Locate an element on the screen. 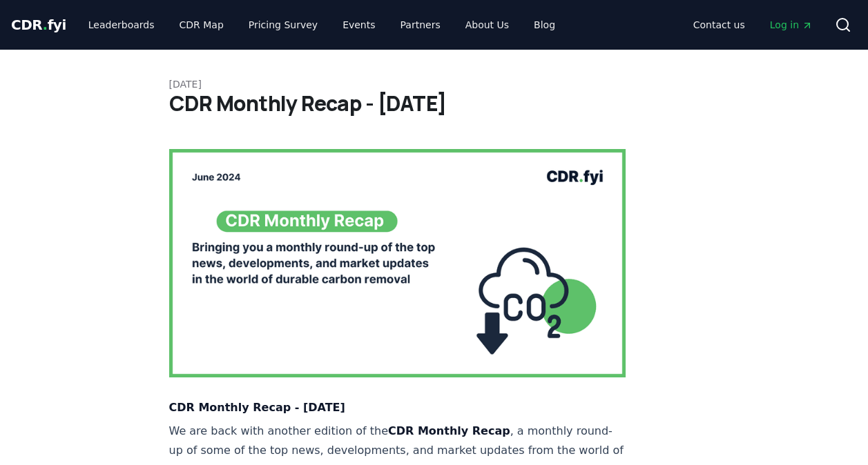 Image resolution: width=868 pixels, height=465 pixels. span: CDR fyi is located at coordinates (39, 25).